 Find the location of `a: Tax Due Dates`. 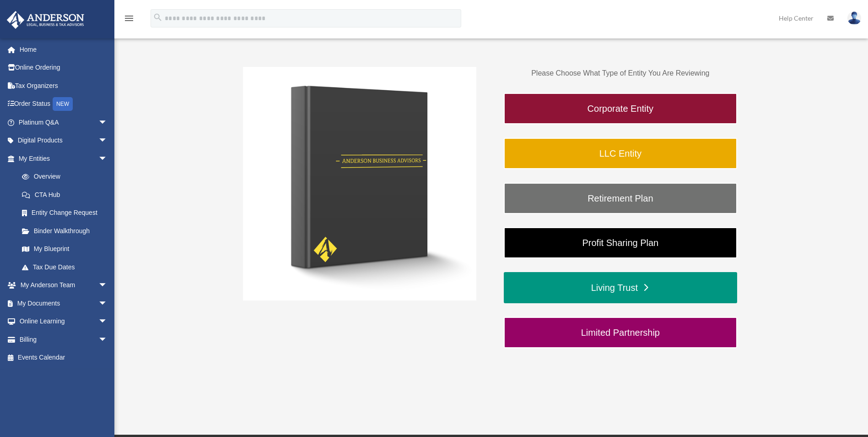

a: Tax Due Dates is located at coordinates (67, 267).